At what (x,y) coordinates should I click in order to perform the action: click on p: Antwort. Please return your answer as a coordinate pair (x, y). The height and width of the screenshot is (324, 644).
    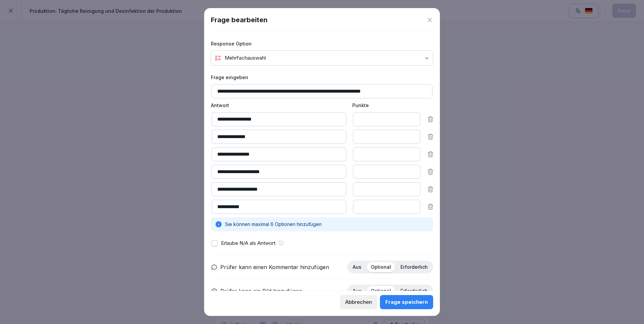
    Looking at the image, I should click on (278, 105).